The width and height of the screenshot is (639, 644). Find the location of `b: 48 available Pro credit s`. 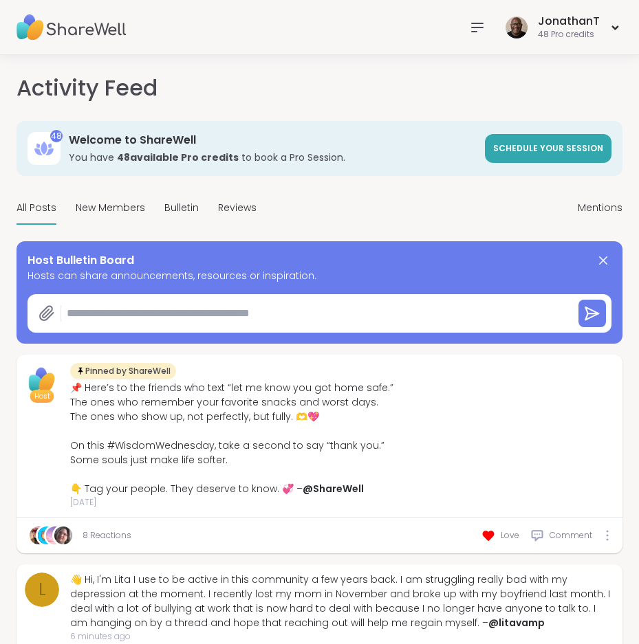

b: 48 available Pro credit s is located at coordinates (177, 157).